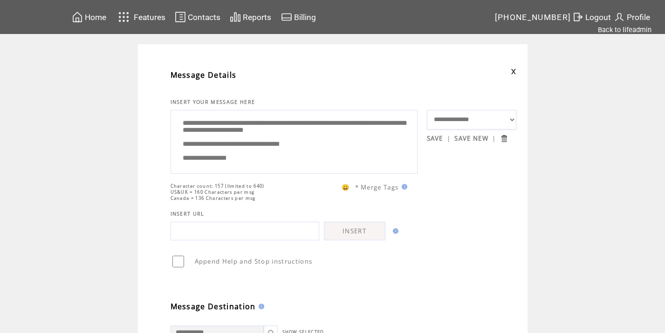  Describe the element at coordinates (213, 307) in the screenshot. I see `span: Message Destination` at that location.